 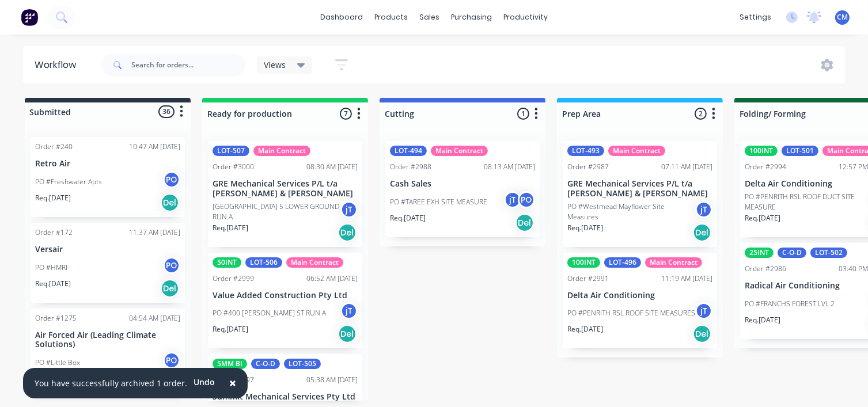 What do you see at coordinates (56, 318) in the screenshot?
I see `div: Order #1275` at bounding box center [56, 318].